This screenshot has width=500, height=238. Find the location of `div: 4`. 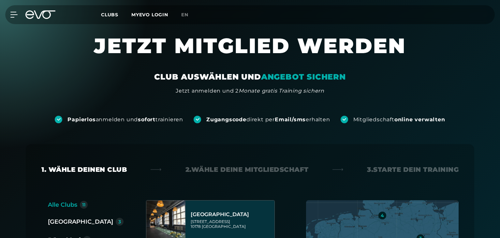

div: 4 is located at coordinates (383, 216).